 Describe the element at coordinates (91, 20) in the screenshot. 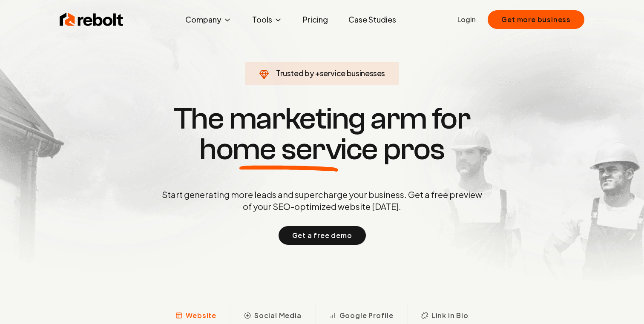

I see `img: Rebolt Logo` at that location.